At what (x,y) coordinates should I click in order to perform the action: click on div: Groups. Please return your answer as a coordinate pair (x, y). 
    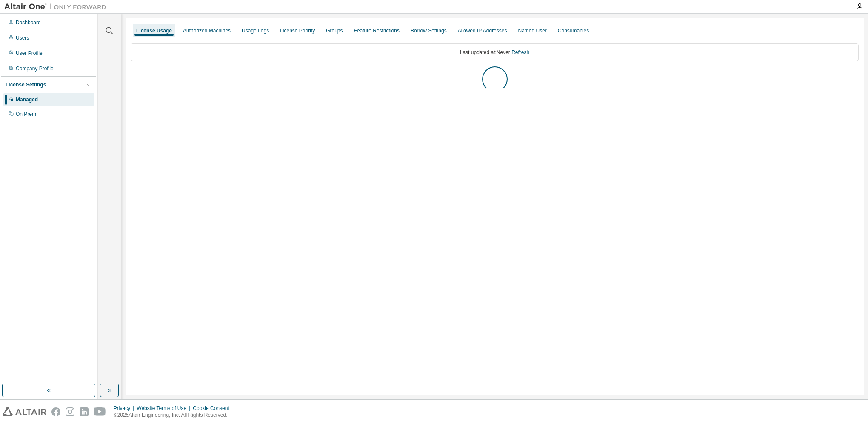
    Looking at the image, I should click on (334, 31).